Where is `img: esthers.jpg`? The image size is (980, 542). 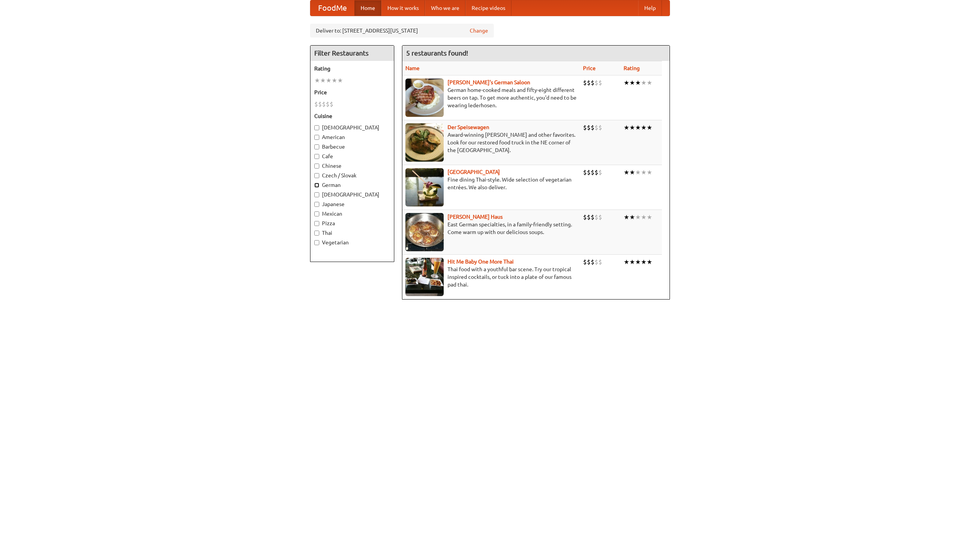
img: esthers.jpg is located at coordinates (425, 98).